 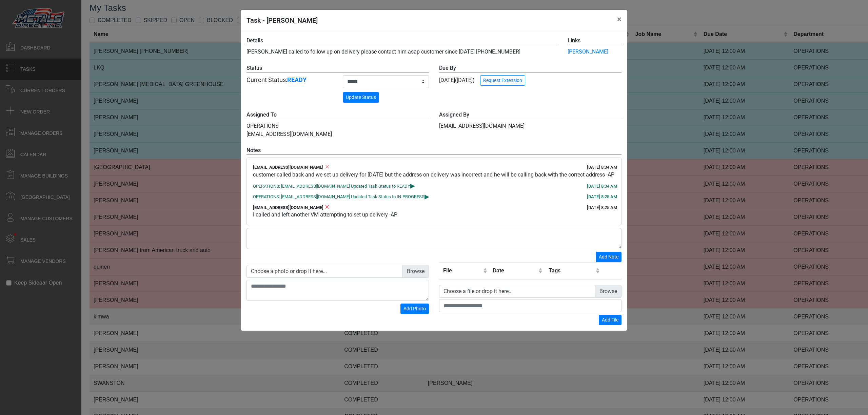 I want to click on div: Current Status:, so click(x=289, y=80).